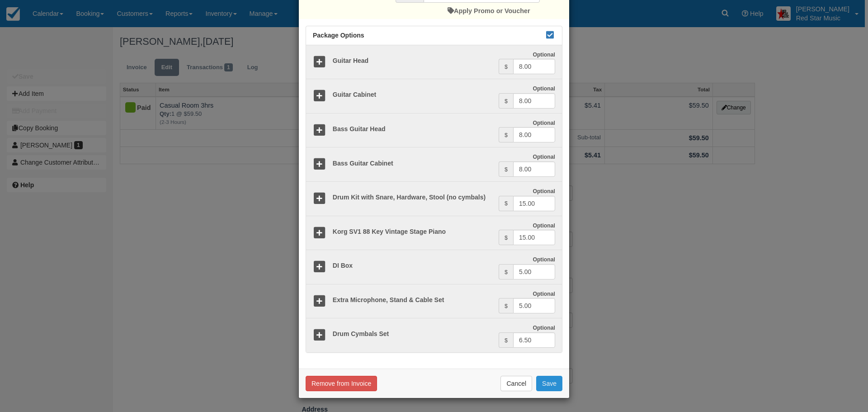 This screenshot has height=412, width=868. What do you see at coordinates (489, 11) in the screenshot?
I see `a: Apply Promo or Voucher` at bounding box center [489, 11].